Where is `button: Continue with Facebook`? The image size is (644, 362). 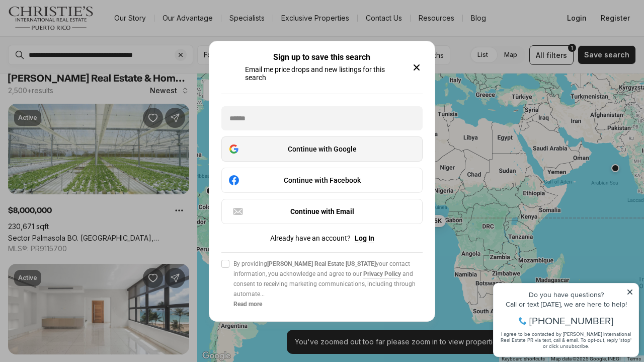
button: Continue with Facebook is located at coordinates (322, 180).